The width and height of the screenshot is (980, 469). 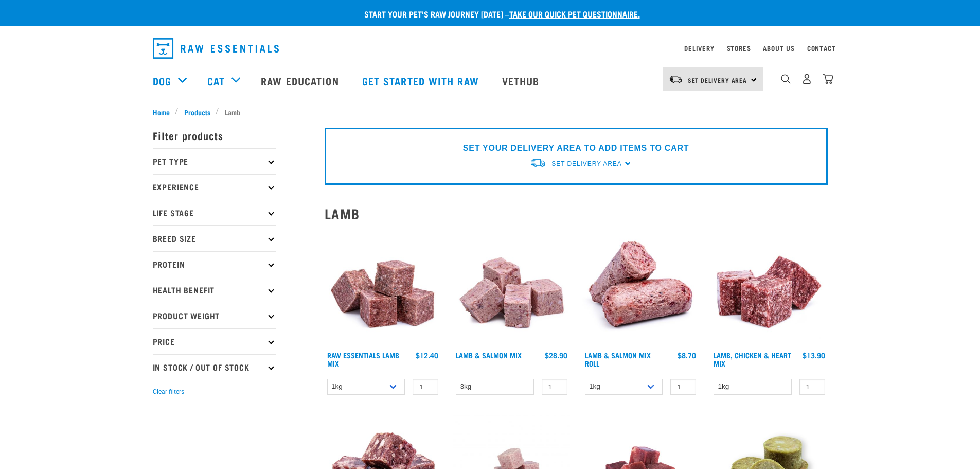 I want to click on div: $13.90, so click(x=814, y=355).